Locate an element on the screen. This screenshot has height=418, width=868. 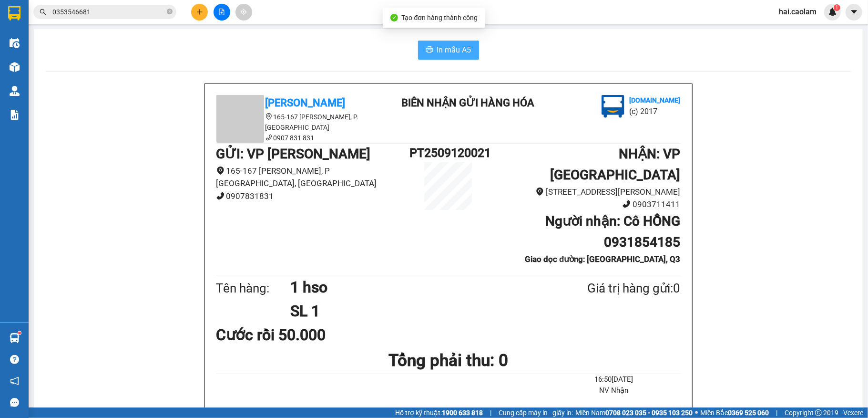
b: BIÊN NHẬN GỬI HÀNG HÓA is located at coordinates (468, 102).